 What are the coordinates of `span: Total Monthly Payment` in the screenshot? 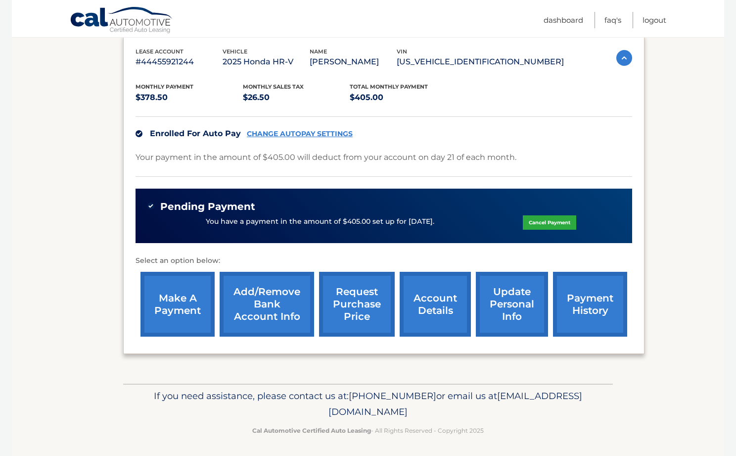 It's located at (389, 87).